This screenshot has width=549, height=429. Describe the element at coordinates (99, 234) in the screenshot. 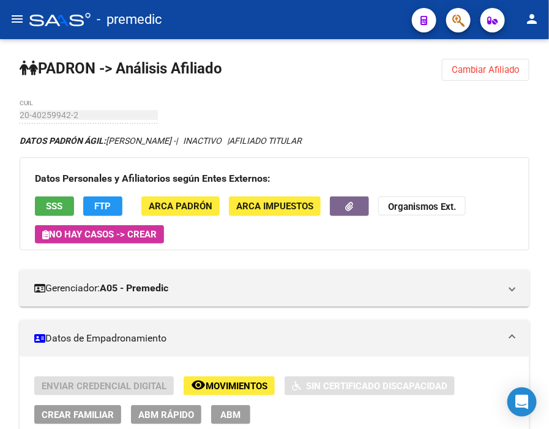

I see `span: No hay casos -> Crear` at that location.